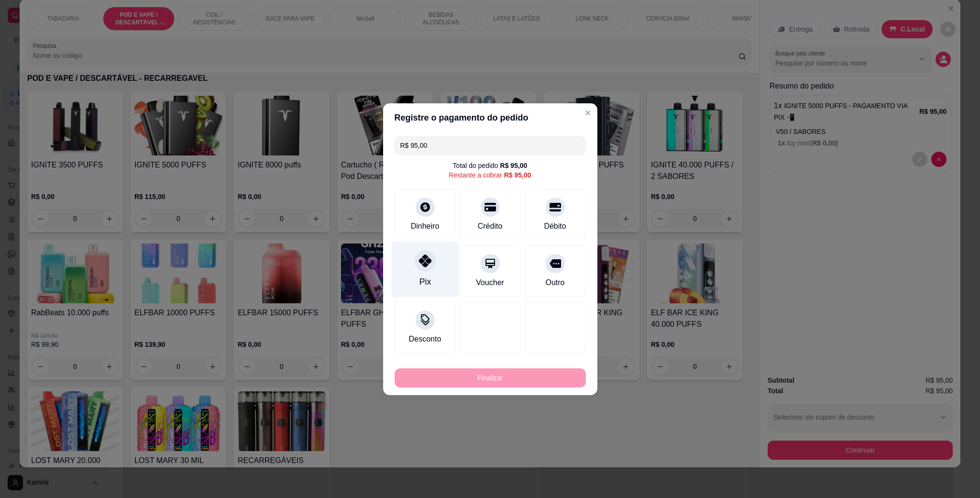 This screenshot has height=498, width=980. I want to click on input: Ex.: hambúrguer de cordeiro, so click(490, 145).